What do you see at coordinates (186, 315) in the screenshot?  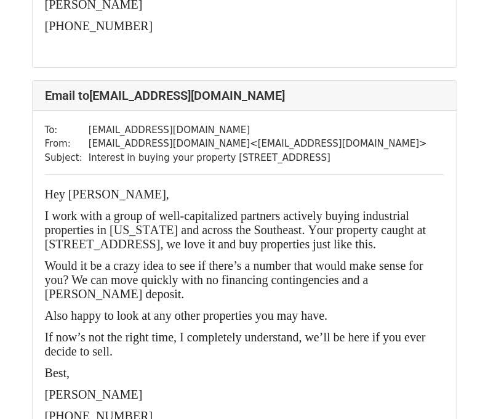 I see `span: Also happy to look at any other properties you may have.` at bounding box center [186, 315].